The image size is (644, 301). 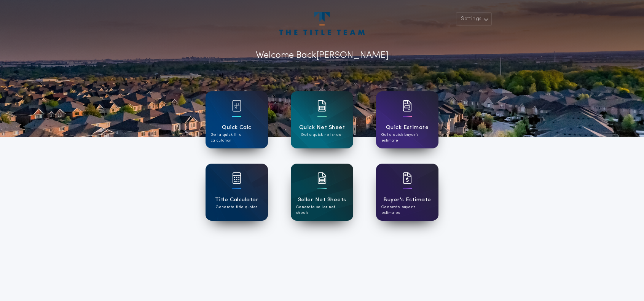 I want to click on p: Generate title quotes, so click(x=237, y=207).